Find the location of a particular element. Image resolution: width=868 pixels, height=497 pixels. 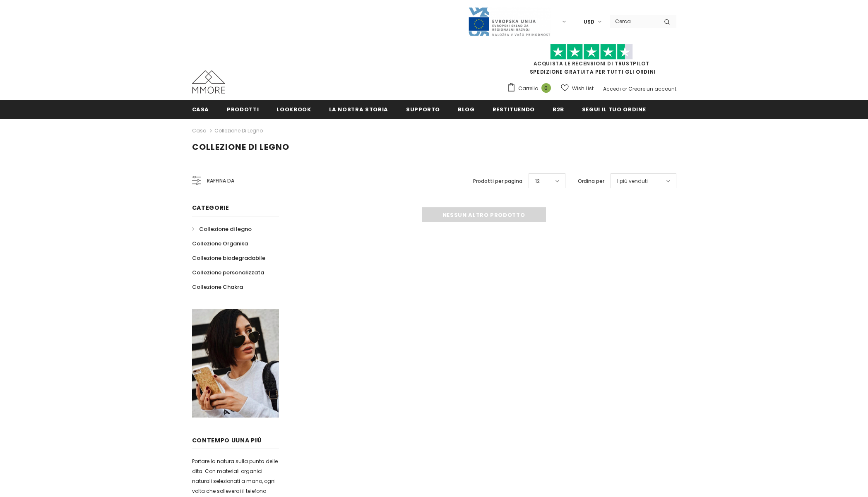

span: B2B is located at coordinates (558, 109).